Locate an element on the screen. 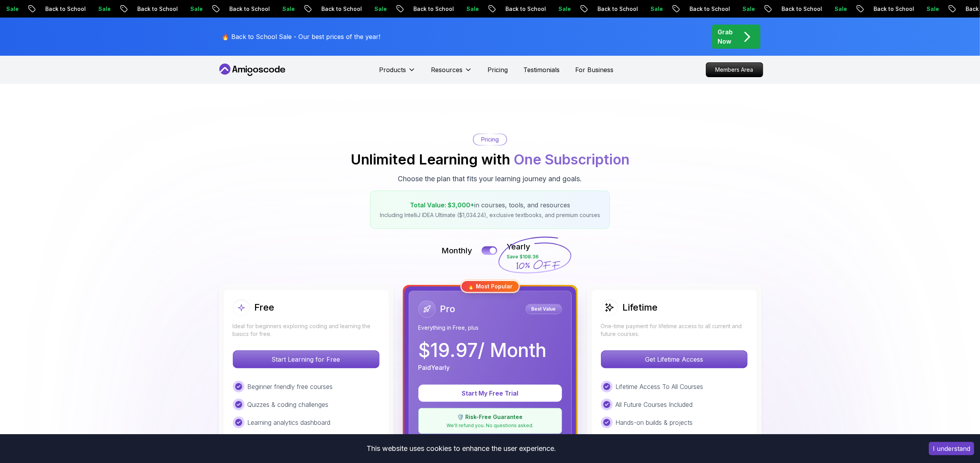 Image resolution: width=980 pixels, height=463 pixels. a: Start My Free Trial is located at coordinates (490, 393).